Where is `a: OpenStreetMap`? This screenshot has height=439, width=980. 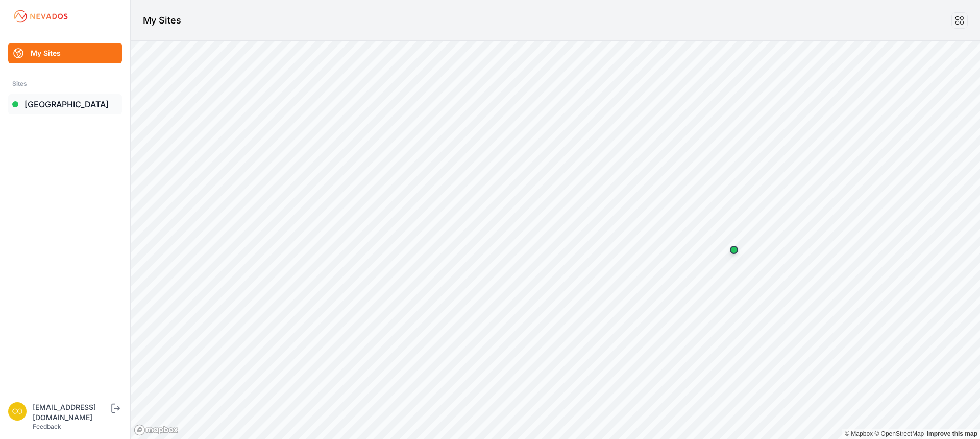
a: OpenStreetMap is located at coordinates (899, 434).